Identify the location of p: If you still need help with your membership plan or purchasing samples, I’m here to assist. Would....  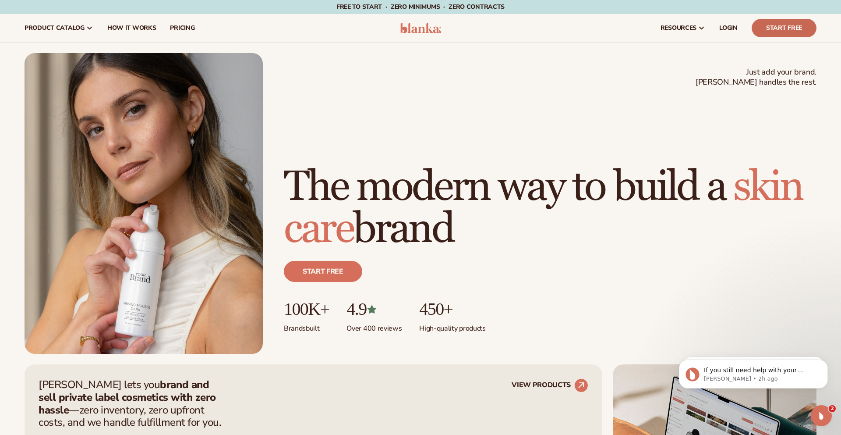
(95, 29).